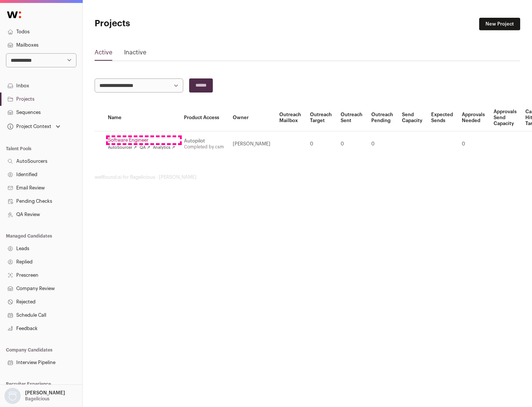 The width and height of the screenshot is (532, 407). I want to click on th: Approvals Send Capacity, so click(505, 118).